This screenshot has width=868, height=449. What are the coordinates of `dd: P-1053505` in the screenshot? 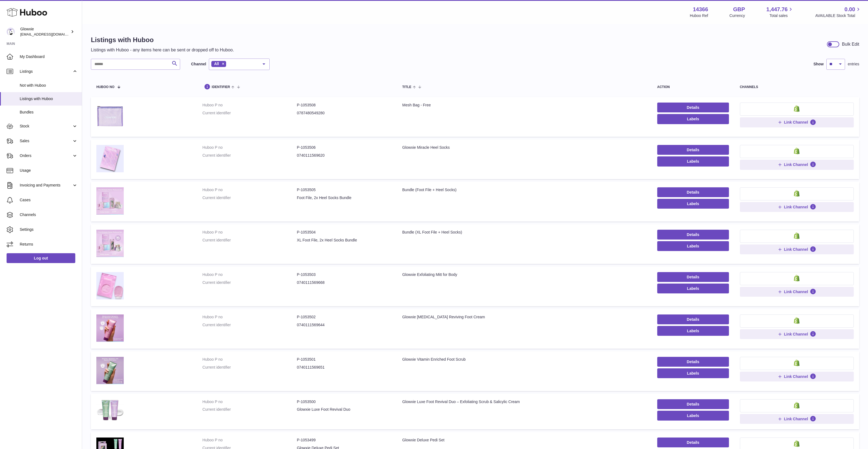 It's located at (344, 190).